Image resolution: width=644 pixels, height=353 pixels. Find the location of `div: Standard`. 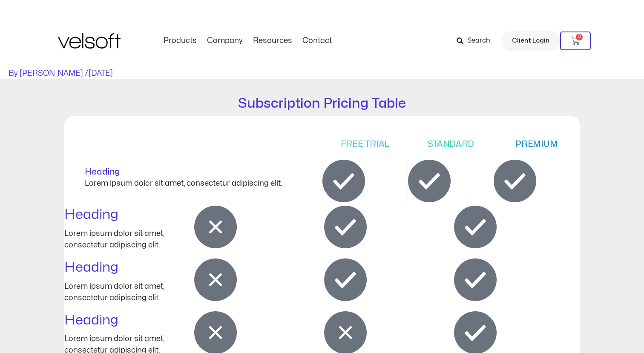

div: Standard is located at coordinates (451, 144).